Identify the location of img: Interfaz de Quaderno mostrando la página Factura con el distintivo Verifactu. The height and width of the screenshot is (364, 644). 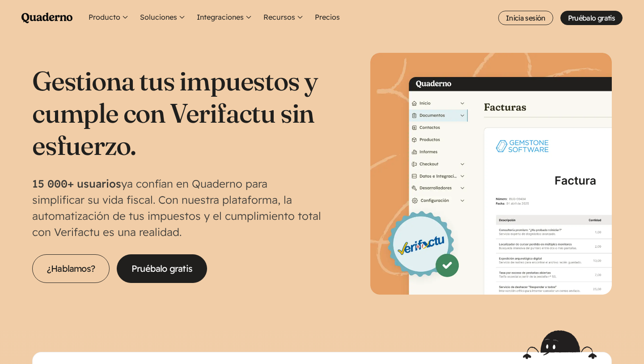
(491, 174).